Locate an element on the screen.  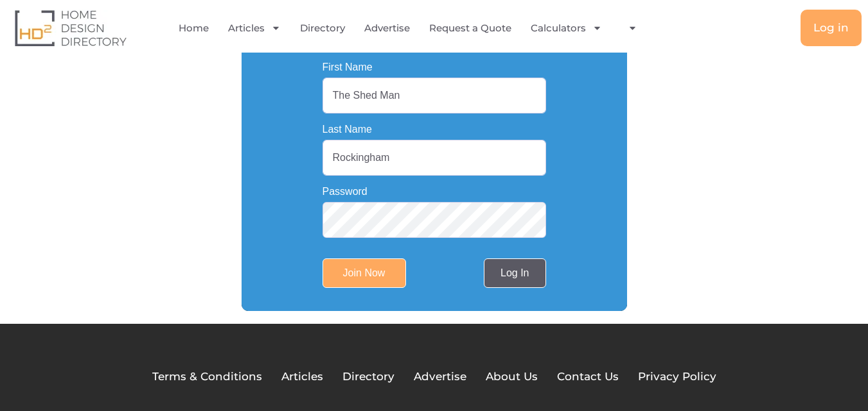
span: Directory is located at coordinates (368, 377).